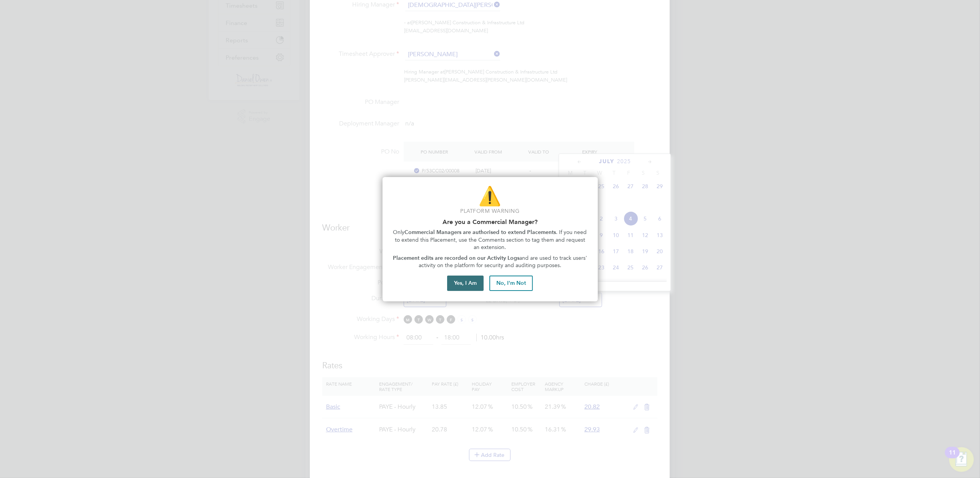  Describe the element at coordinates (490, 221) in the screenshot. I see `h2: Are you a Commercial Manager?` at that location.